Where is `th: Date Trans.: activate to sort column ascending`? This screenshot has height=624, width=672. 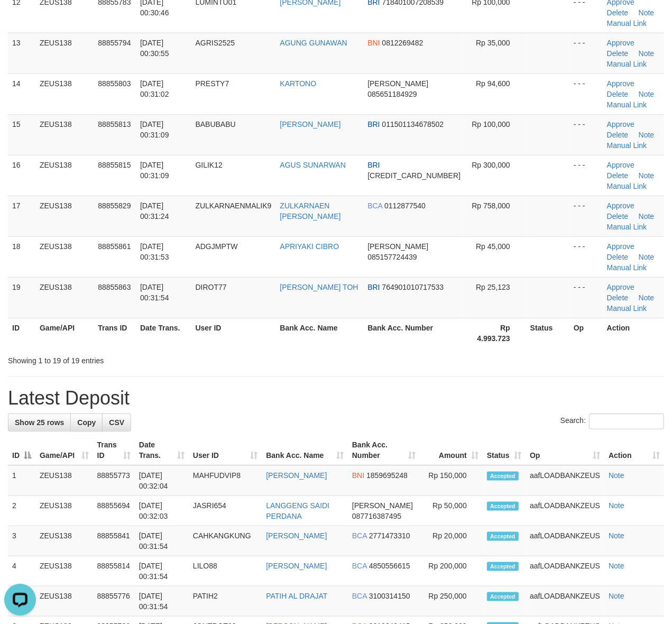 th: Date Trans.: activate to sort column ascending is located at coordinates (161, 450).